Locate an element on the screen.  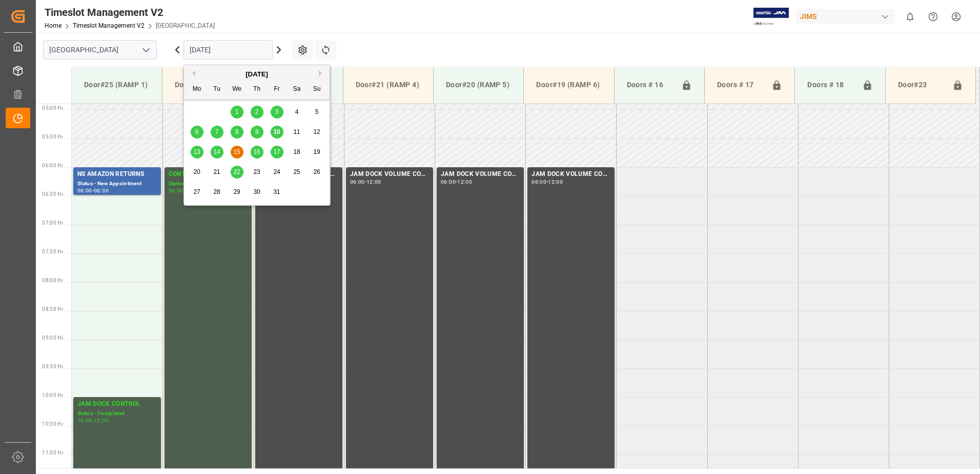
span: 7 is located at coordinates (216, 132).